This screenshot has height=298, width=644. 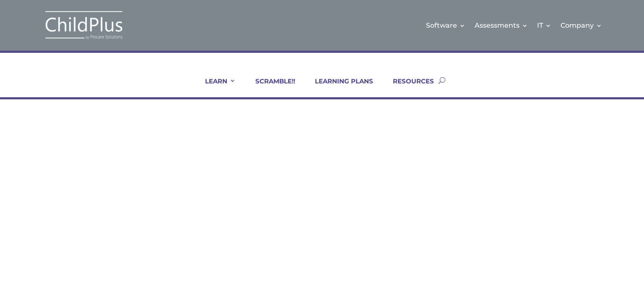 I want to click on a: LEARNING PLANS, so click(x=339, y=87).